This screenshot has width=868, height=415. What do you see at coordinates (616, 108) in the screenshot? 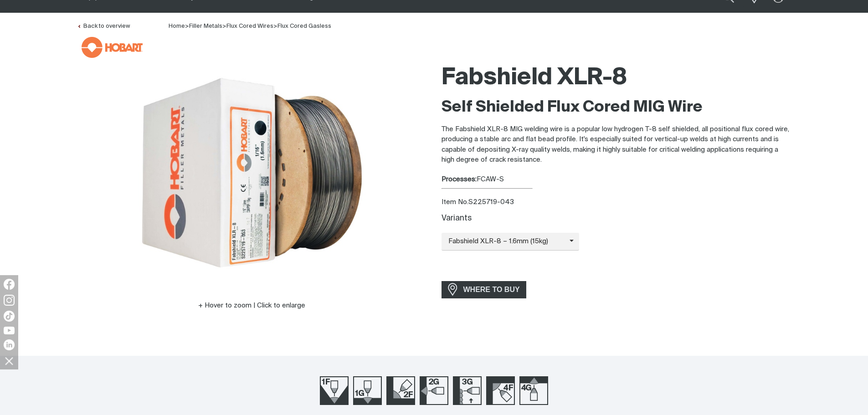
I see `h2: Self Shielded Flux Cored MIG Wire` at bounding box center [616, 108].